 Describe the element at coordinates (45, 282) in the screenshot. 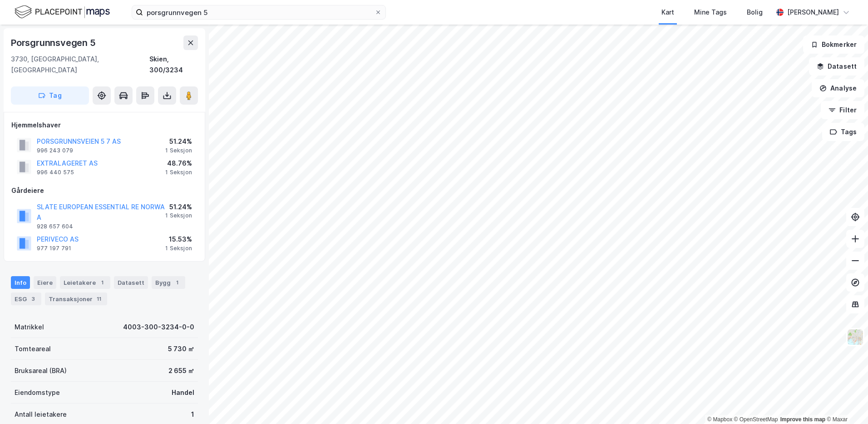

I see `div: Eiere` at that location.